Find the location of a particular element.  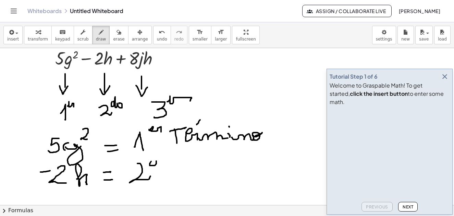

span: new is located at coordinates (406, 39).